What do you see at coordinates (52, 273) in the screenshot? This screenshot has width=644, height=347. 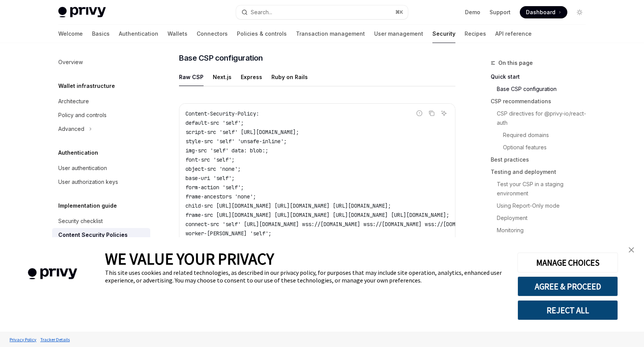 I see `img: company logo` at bounding box center [52, 273].